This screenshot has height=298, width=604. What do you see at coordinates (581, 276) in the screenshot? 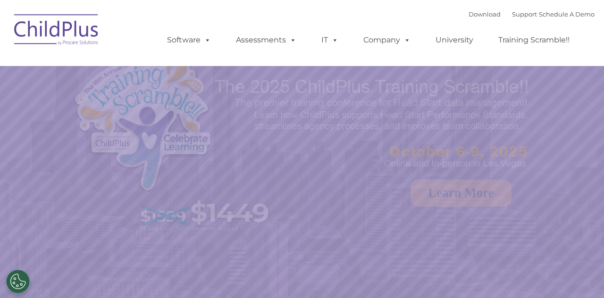
I see `div: Chat Widget` at bounding box center [581, 276].